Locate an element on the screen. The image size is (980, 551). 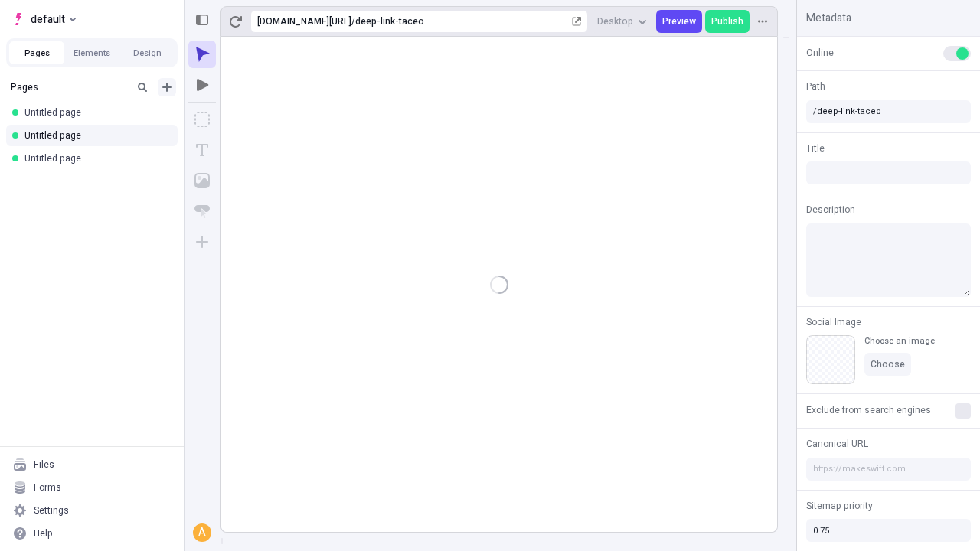
span: Description is located at coordinates (831, 210).